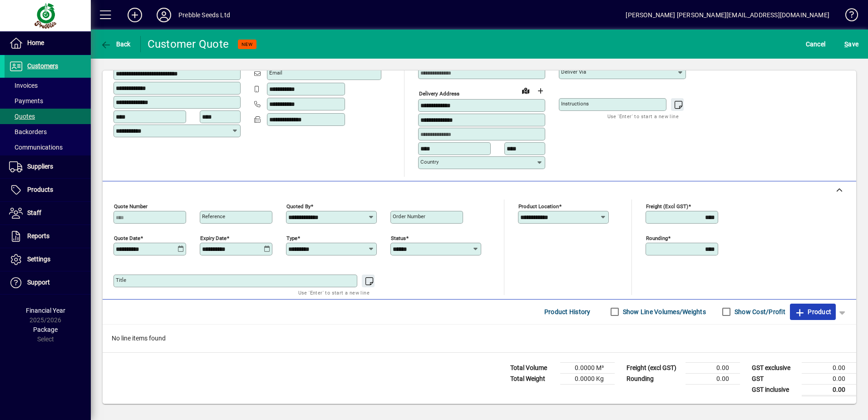 The width and height of the screenshot is (868, 420). What do you see at coordinates (46, 329) in the screenshot?
I see `span: Package` at bounding box center [46, 329].